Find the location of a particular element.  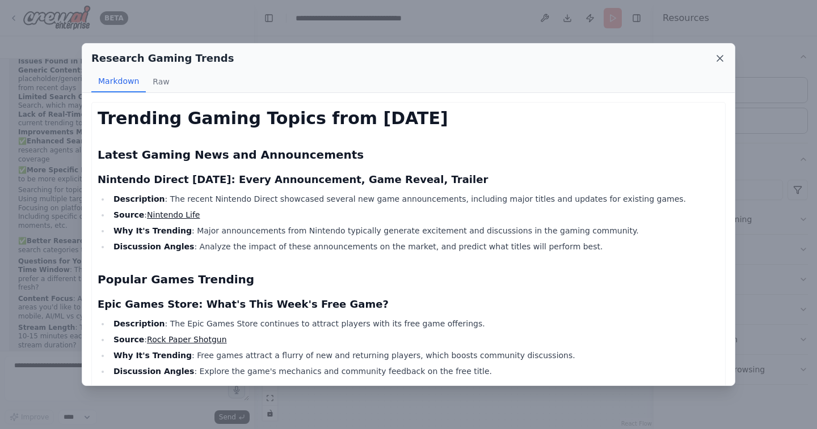

h3: Epic Games Store: What's This Week's Free Game? is located at coordinates (408, 305).